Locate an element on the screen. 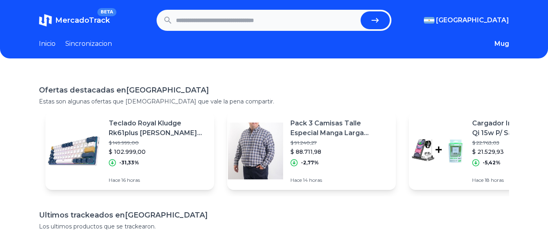  p: Pack 3 Camisas Talle Especial Manga Larga Hombre is located at coordinates (340, 128).